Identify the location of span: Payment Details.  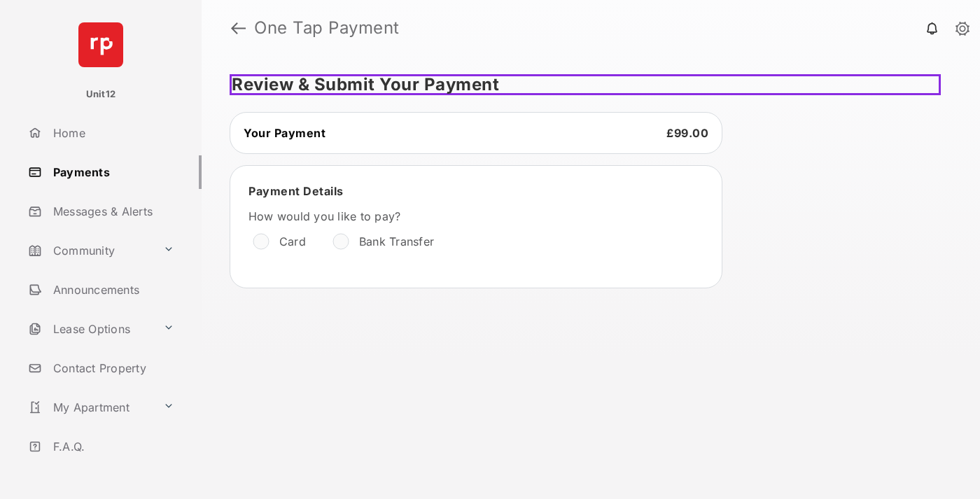
(296, 191).